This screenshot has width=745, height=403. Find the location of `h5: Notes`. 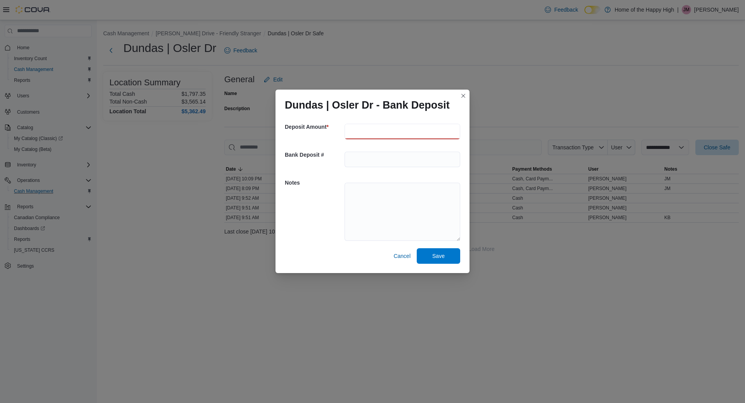

h5: Notes is located at coordinates (314, 183).